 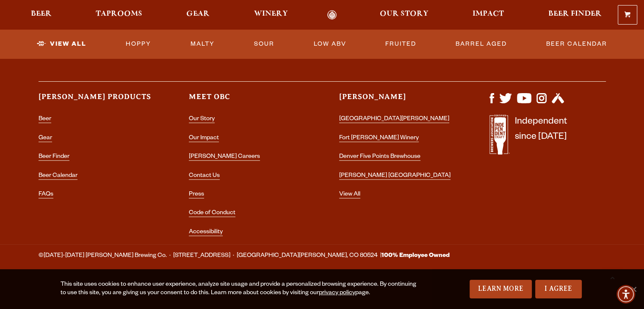 What do you see at coordinates (139, 44) in the screenshot?
I see `a: Hoppy` at bounding box center [139, 44].